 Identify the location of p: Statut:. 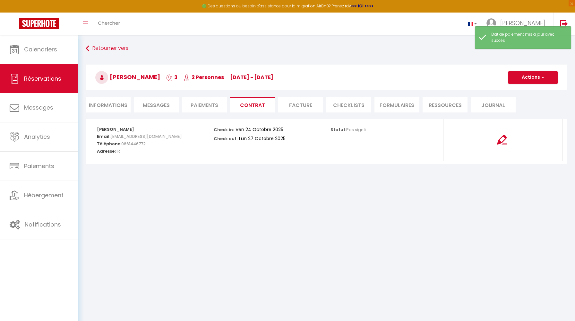
(349, 129).